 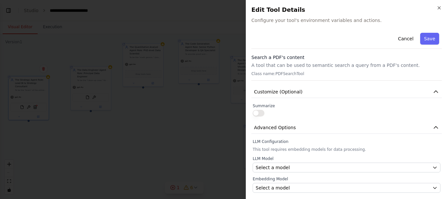 I want to click on h3: Search a PDF's content, so click(x=347, y=57).